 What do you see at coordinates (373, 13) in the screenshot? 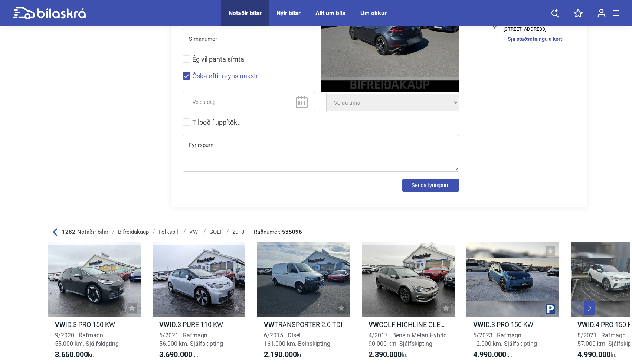
I see `a: Um okkur` at bounding box center [373, 13].